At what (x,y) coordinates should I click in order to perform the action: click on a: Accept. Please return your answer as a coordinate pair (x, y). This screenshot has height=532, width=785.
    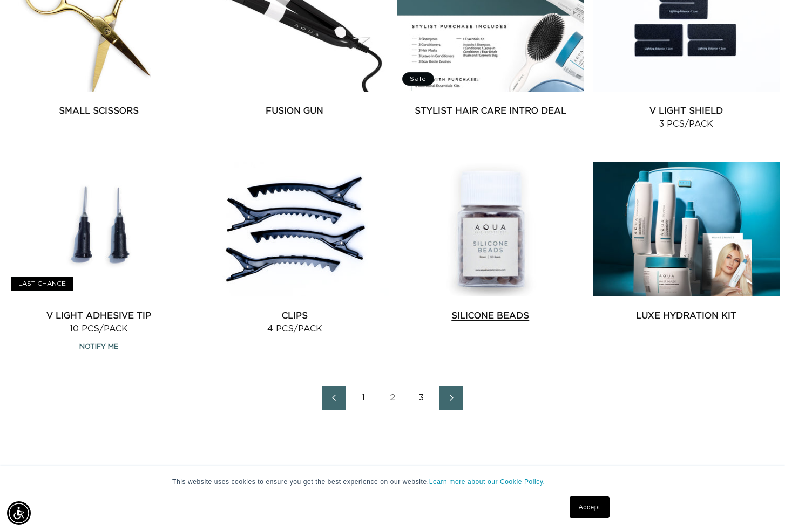
    Looking at the image, I should click on (589, 508).